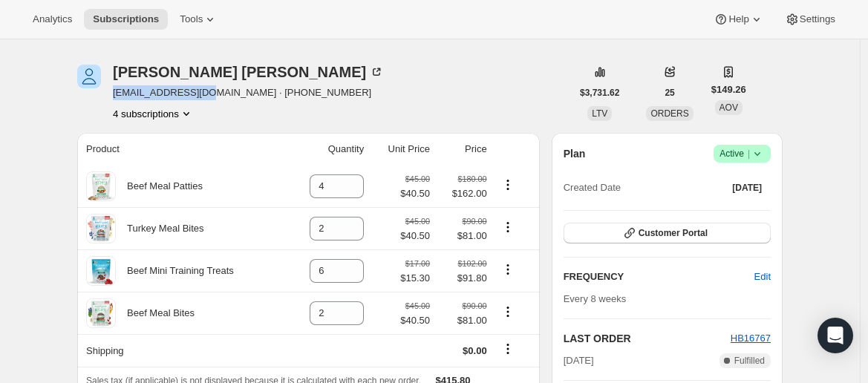 The image size is (868, 383). I want to click on span: AOV, so click(728, 108).